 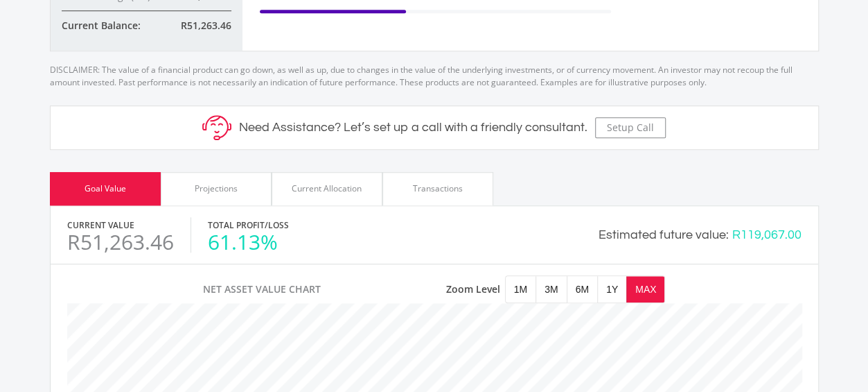 What do you see at coordinates (582, 289) in the screenshot?
I see `button: 6M` at bounding box center [582, 289].